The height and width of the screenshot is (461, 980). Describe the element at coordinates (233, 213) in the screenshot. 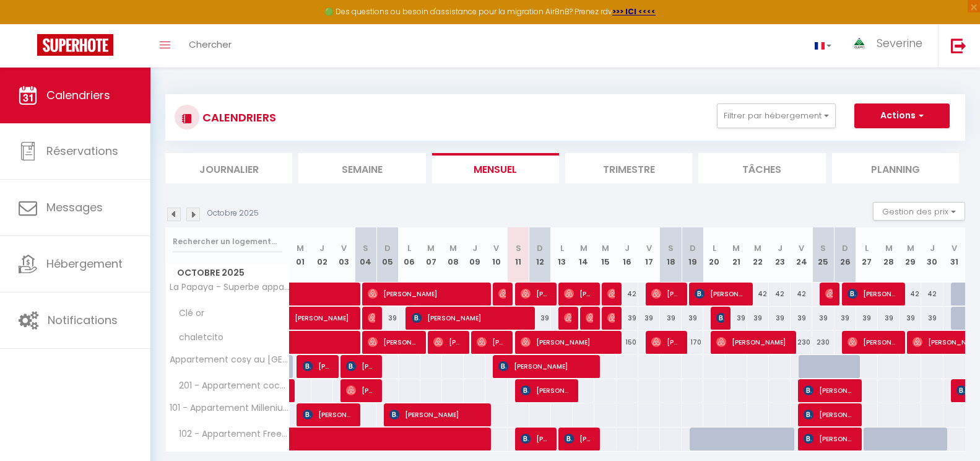

I see `p: Octobre 2025` at that location.